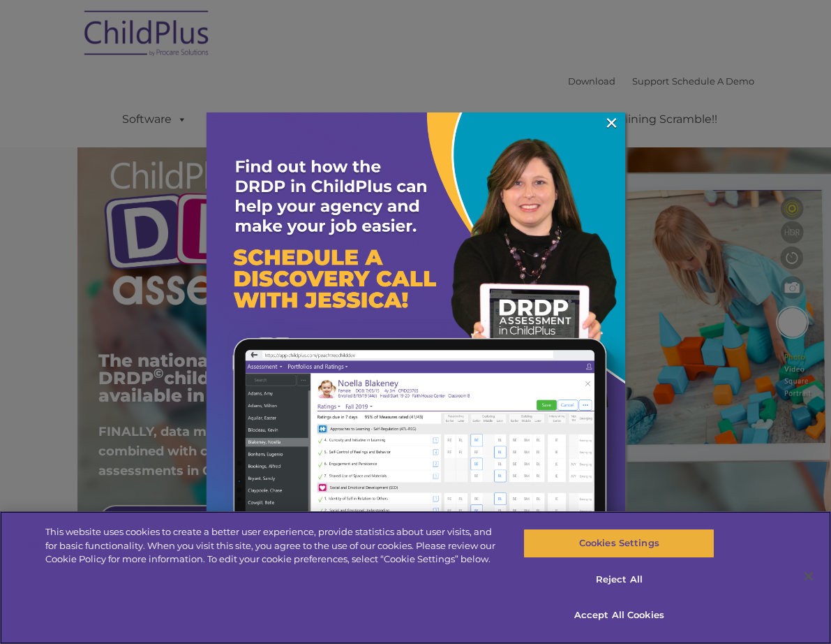 The height and width of the screenshot is (644, 831). I want to click on div: This website uses cookies to create a better user experience, provide statistics about user visit..., so click(272, 545).